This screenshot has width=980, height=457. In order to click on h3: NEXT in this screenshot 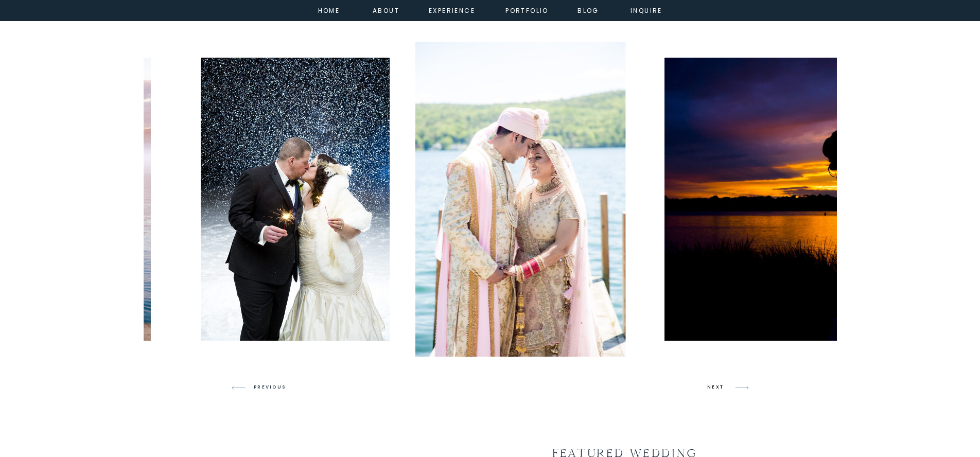, I will do `click(717, 387)`.